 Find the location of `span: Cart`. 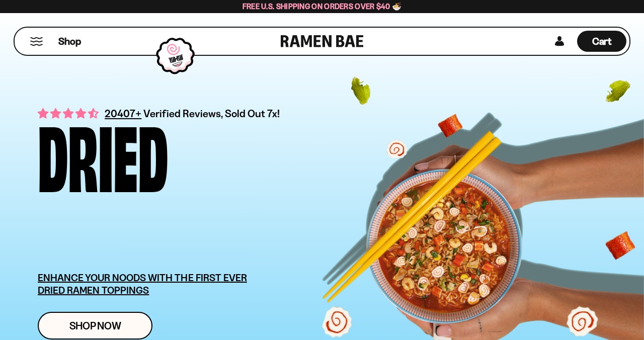

span: Cart is located at coordinates (602, 41).